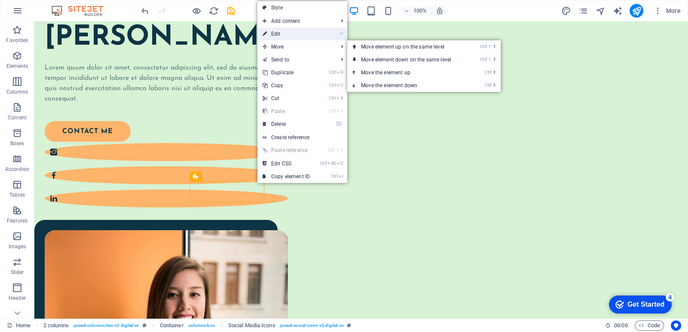 The image size is (688, 332). I want to click on button: navigator, so click(601, 11).